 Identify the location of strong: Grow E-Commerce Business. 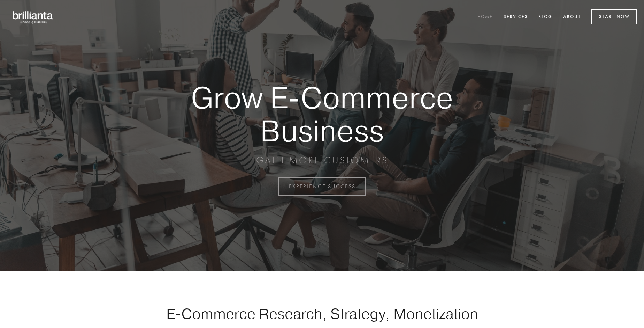
(322, 114).